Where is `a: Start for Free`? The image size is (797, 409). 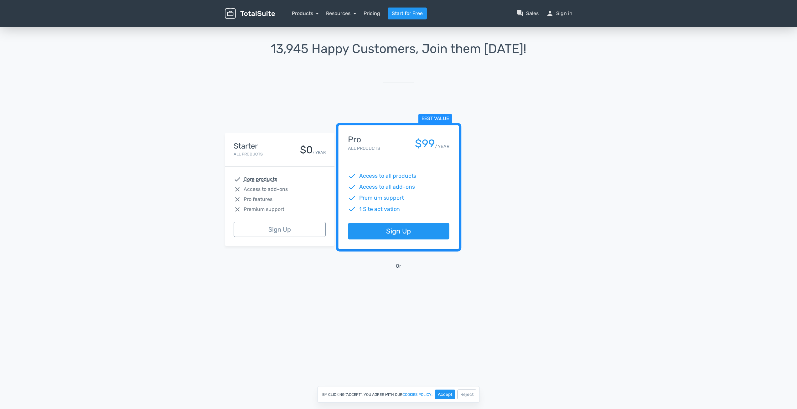
a: Start for Free is located at coordinates (407, 13).